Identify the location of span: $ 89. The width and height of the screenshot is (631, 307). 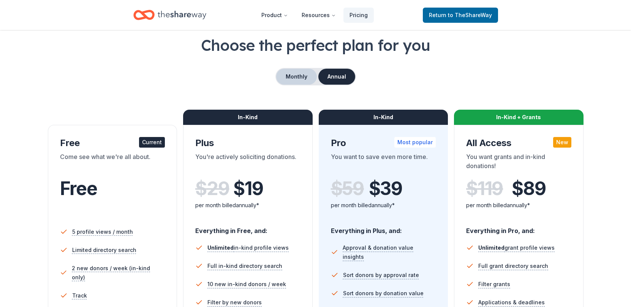
(529, 189).